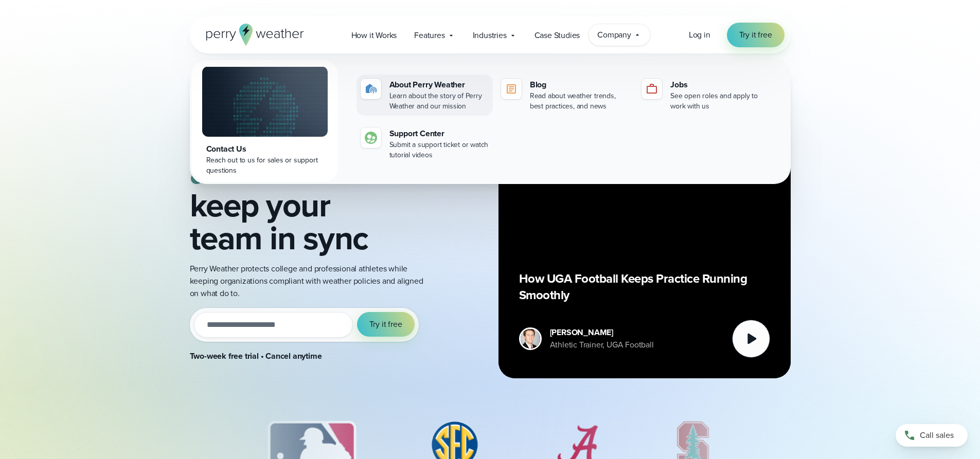 The image size is (980, 459). What do you see at coordinates (490, 36) in the screenshot?
I see `span: Industries` at bounding box center [490, 36].